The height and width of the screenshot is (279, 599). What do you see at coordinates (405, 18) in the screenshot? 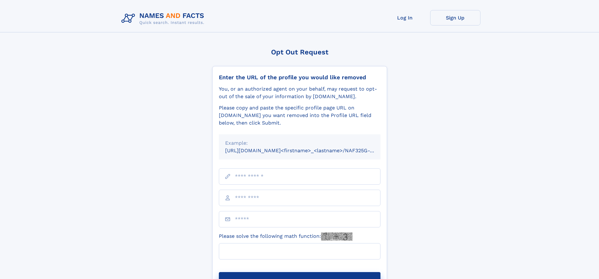
I see `a: Log In` at bounding box center [405, 18].